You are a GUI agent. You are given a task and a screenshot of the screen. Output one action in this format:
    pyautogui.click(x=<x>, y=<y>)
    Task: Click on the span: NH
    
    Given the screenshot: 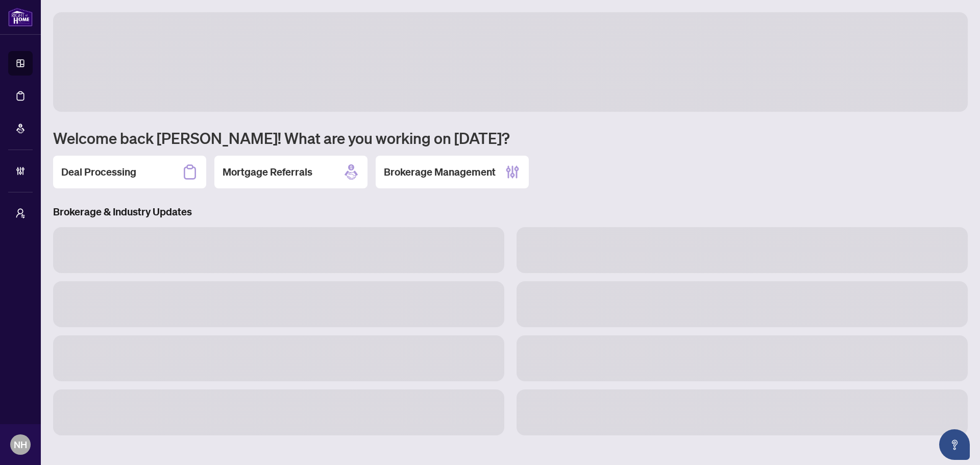 What is the action you would take?
    pyautogui.click(x=20, y=445)
    